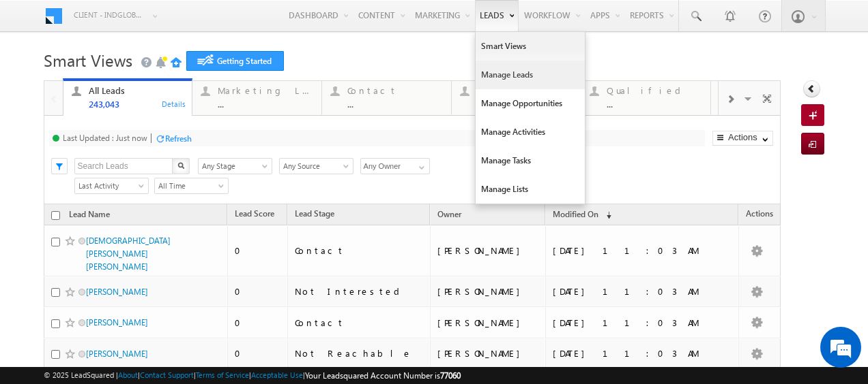 The height and width of the screenshot is (384, 868). Describe the element at coordinates (315, 214) in the screenshot. I see `span: Lead Stage` at that location.